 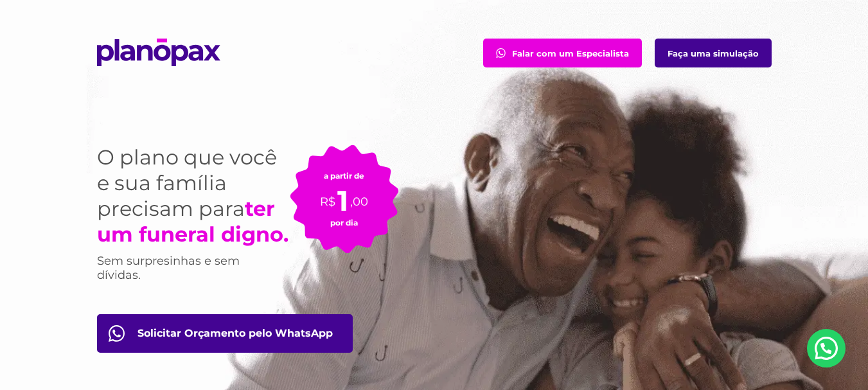 What do you see at coordinates (344, 222) in the screenshot?
I see `small: por dia` at bounding box center [344, 222].